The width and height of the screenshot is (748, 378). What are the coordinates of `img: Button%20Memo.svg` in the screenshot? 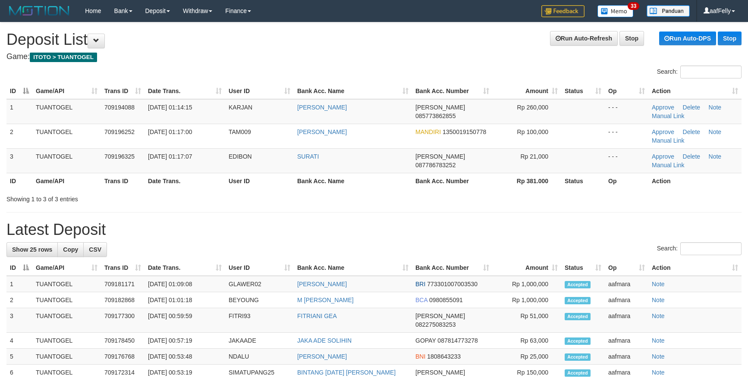 It's located at (615, 11).